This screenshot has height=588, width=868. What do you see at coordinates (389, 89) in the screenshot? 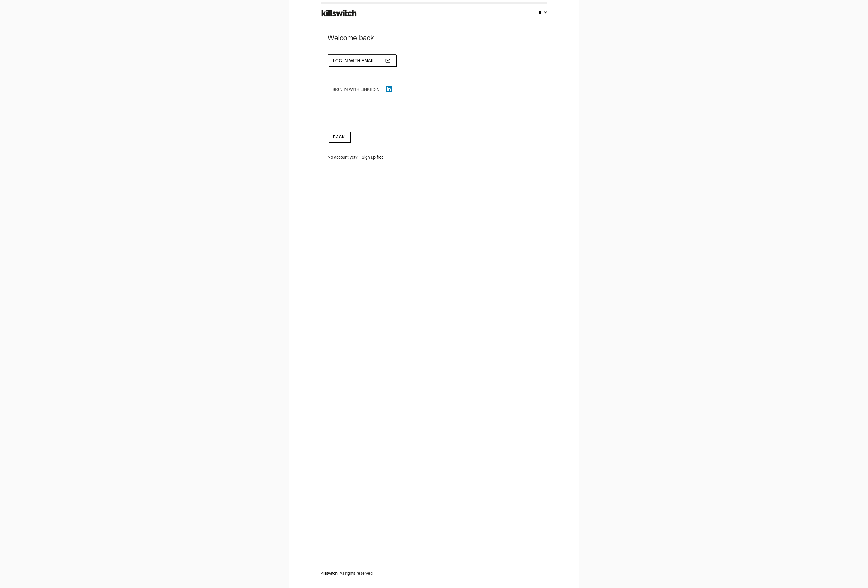
I see `img: linkedin-icon.png` at bounding box center [389, 89].